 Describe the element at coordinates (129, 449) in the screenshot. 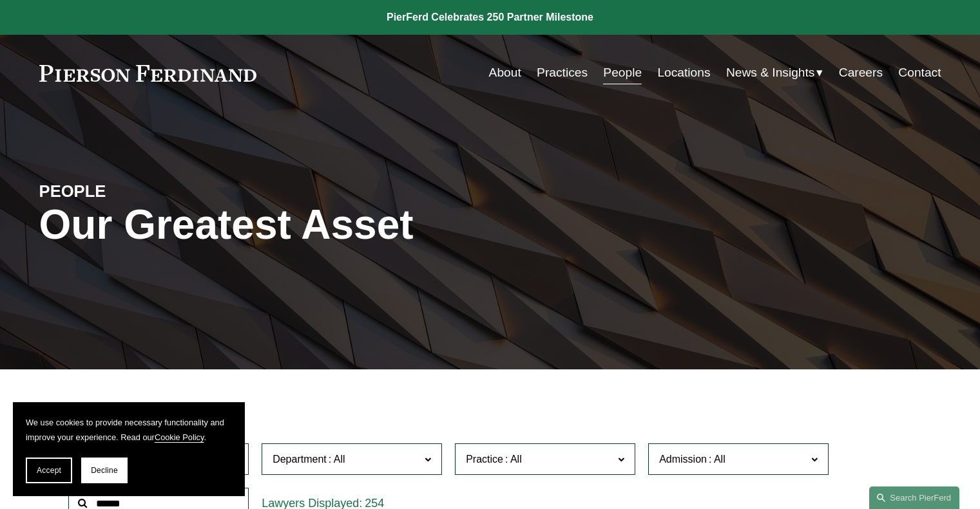

I see `section: Cookie banner` at that location.